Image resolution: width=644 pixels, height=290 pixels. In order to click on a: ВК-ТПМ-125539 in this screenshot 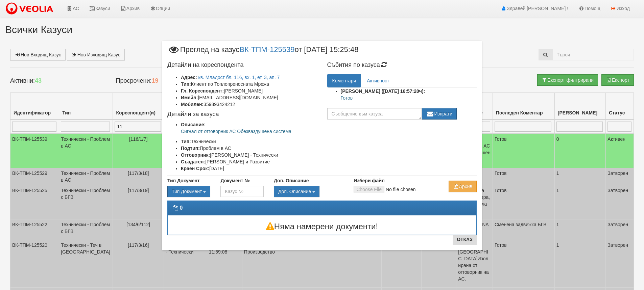, I will do `click(267, 49)`.